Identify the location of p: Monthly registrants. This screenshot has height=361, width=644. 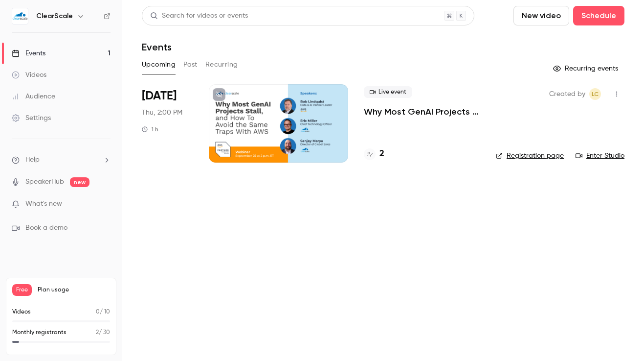
(39, 333).